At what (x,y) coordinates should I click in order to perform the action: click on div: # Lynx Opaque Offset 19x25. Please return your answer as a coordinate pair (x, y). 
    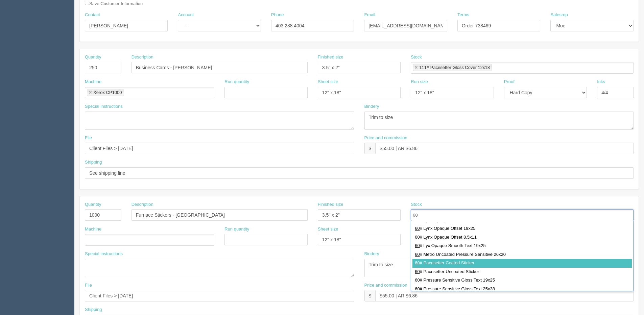
    Looking at the image, I should click on (522, 229).